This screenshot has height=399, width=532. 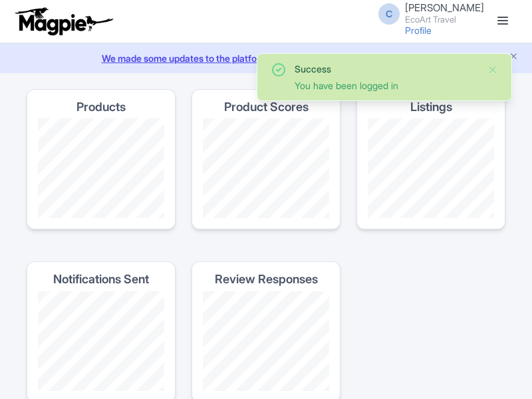 What do you see at coordinates (266, 58) in the screenshot?
I see `a: We made some updates to the platform. Read more about the new layout` at bounding box center [266, 58].